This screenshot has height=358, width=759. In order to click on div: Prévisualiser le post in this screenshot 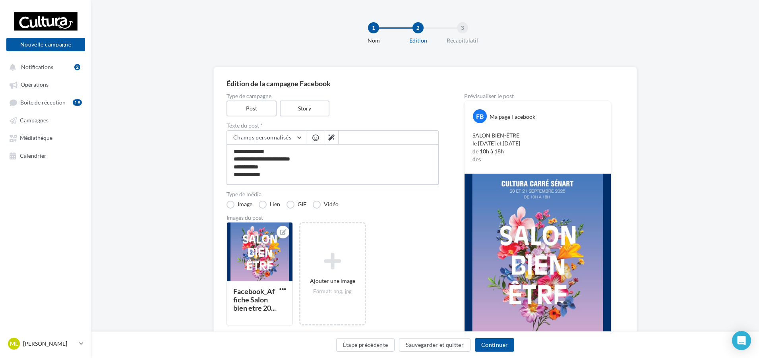, I will do `click(537, 96)`.